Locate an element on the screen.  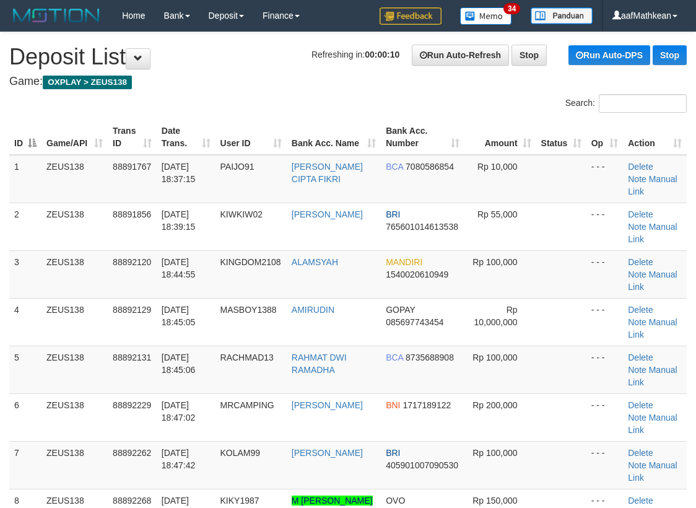
span: 88892268 is located at coordinates (132, 500).